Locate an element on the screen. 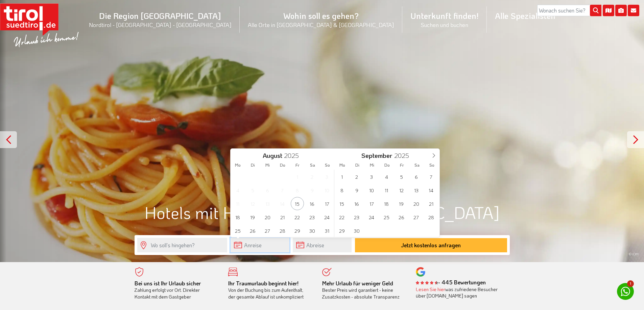  span: August 6, 2025 is located at coordinates (267, 190).